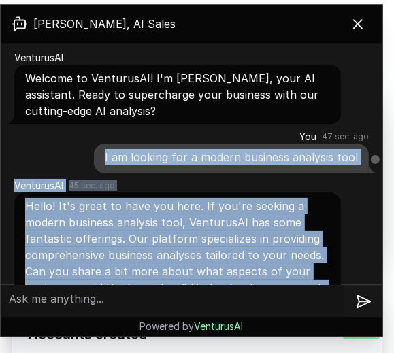 Image resolution: width=394 pixels, height=353 pixels. Describe the element at coordinates (92, 186) in the screenshot. I see `time: 45 sec. ago` at that location.